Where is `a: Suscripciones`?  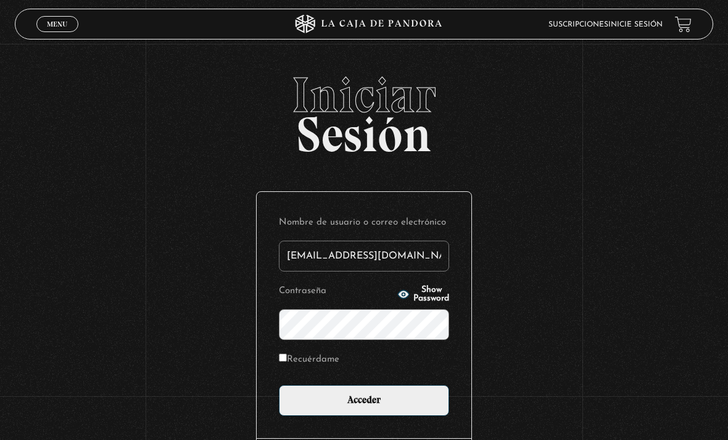
a: Suscripciones is located at coordinates (578, 25).